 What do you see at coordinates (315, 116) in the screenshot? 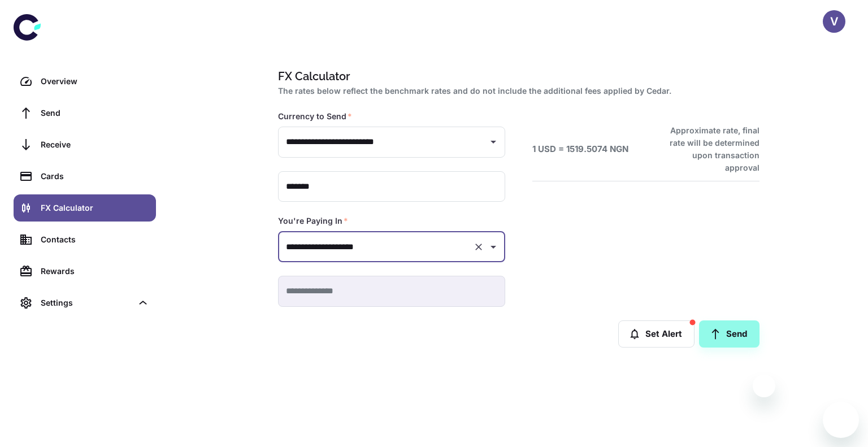
I see `label: Currency to Send` at bounding box center [315, 116].